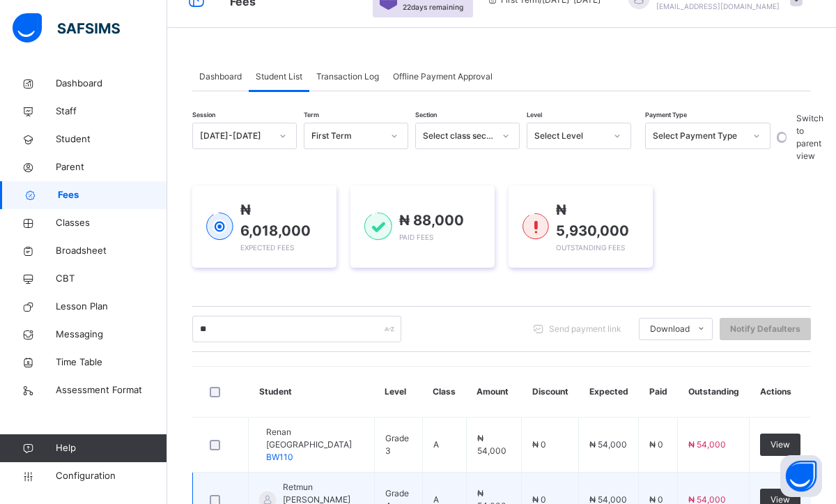 The width and height of the screenshot is (836, 504). Describe the element at coordinates (591, 247) in the screenshot. I see `span: Outstanding Fees` at that location.